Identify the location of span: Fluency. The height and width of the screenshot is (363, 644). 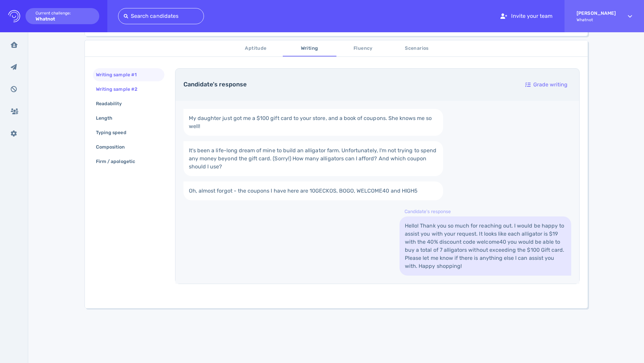
(363, 49).